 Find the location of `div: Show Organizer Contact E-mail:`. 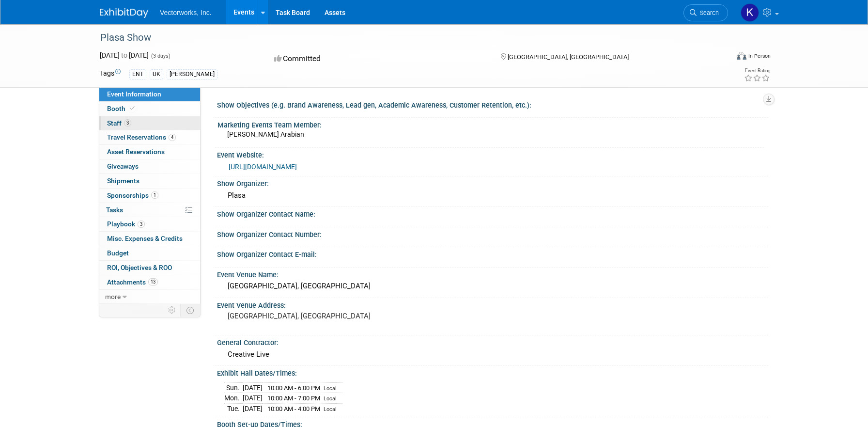

div: Show Organizer Contact E-mail: is located at coordinates (493, 253).